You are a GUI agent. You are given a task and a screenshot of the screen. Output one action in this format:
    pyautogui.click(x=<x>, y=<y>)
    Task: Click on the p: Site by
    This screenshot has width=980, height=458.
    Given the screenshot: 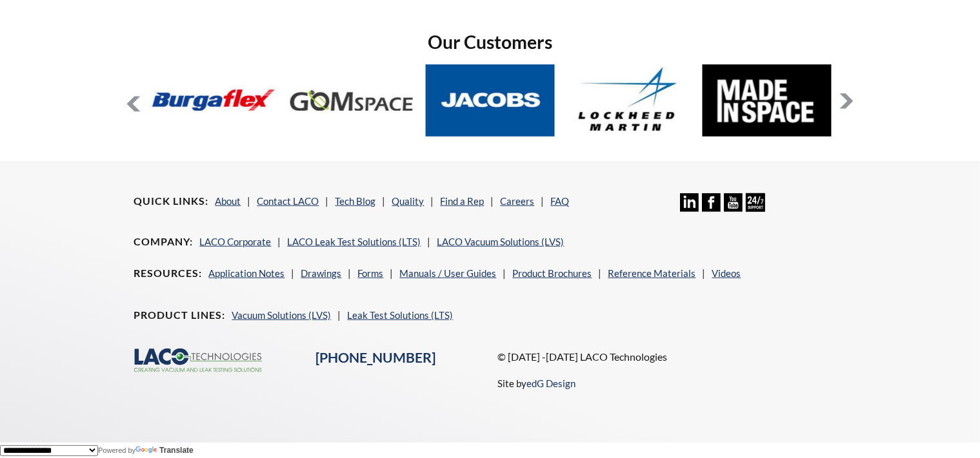 What is the action you would take?
    pyautogui.click(x=536, y=384)
    